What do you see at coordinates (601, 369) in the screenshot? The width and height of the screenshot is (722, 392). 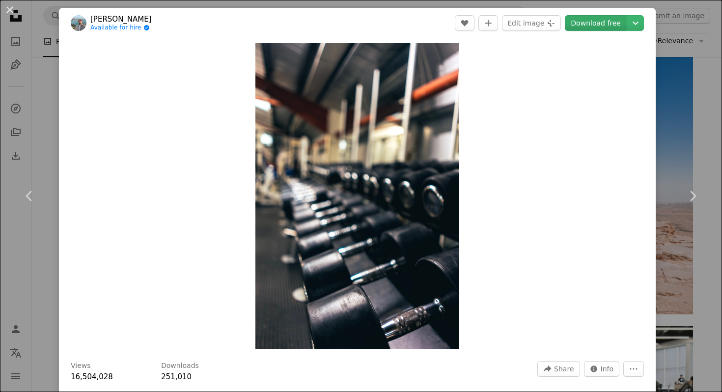 I see `button: Stats about this image` at bounding box center [601, 369].